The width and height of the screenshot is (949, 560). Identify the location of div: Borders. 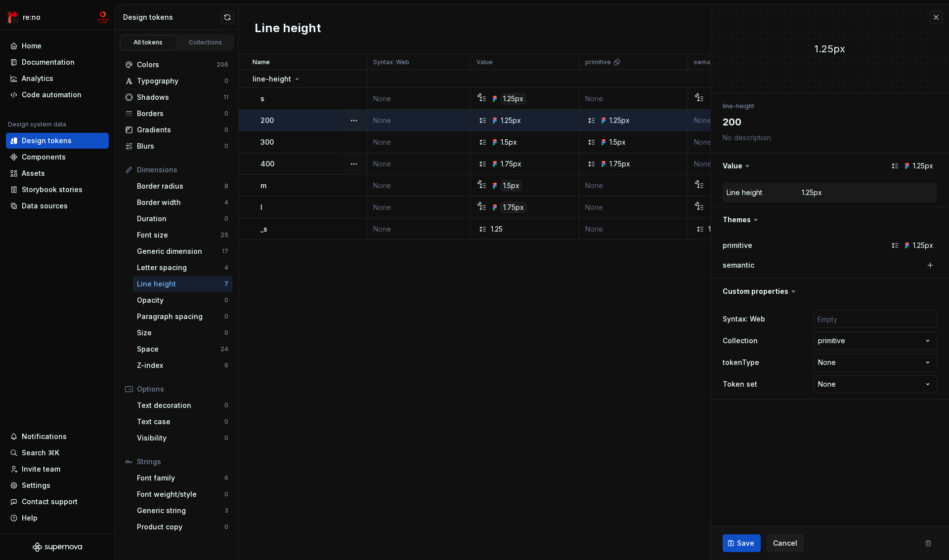
(181, 113).